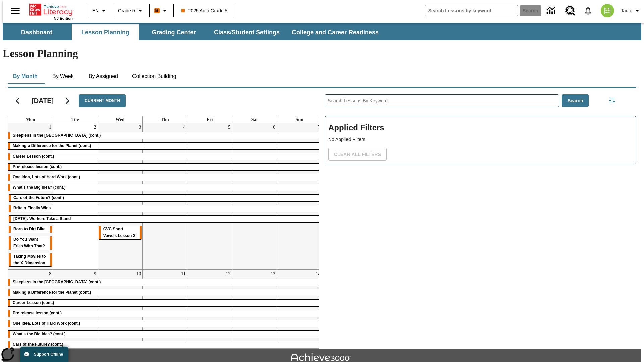 The height and width of the screenshot is (362, 644). I want to click on button: Next, so click(68, 100).